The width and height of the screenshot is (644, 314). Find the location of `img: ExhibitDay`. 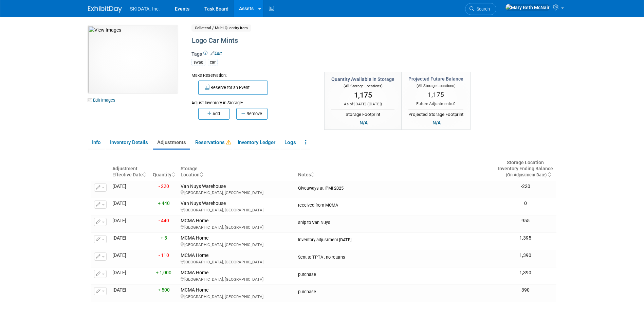

img: ExhibitDay is located at coordinates (105, 9).